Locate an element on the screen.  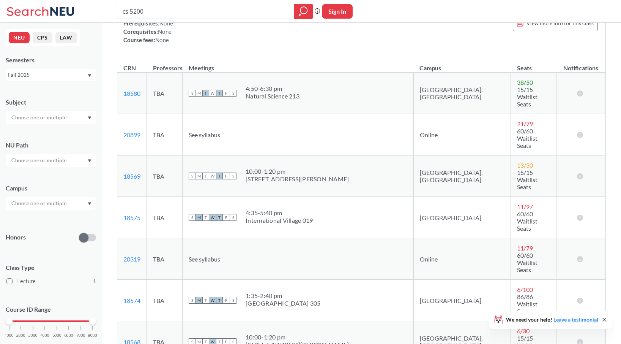
span: Class Type is located at coordinates (51, 267).